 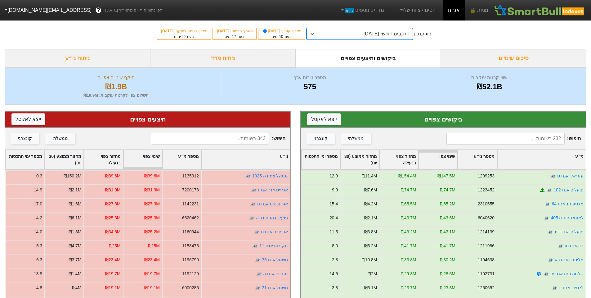 What do you see at coordinates (112, 259) in the screenshot?
I see `div: -₪23.4M` at bounding box center [112, 259].